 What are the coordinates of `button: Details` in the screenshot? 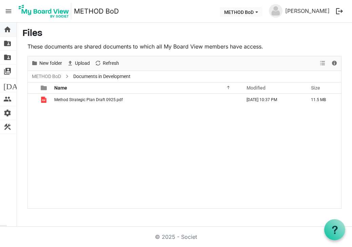 It's located at (335, 63).